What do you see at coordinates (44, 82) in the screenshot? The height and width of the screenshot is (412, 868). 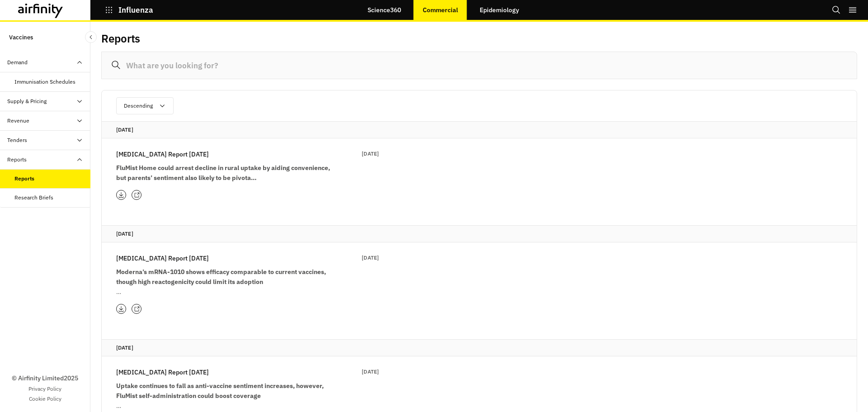 I see `div: Immunisation Schedules` at bounding box center [44, 82].